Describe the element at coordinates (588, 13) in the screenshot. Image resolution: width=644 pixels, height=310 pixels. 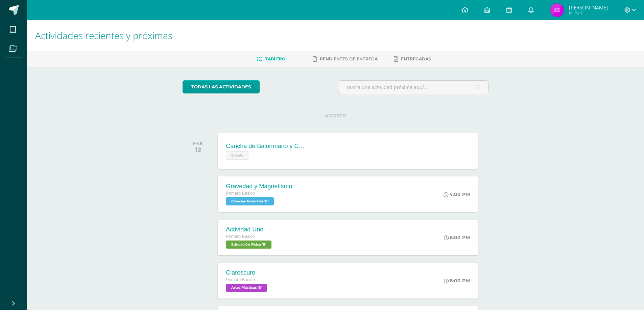
I see `span: Mi Perfil` at that location.